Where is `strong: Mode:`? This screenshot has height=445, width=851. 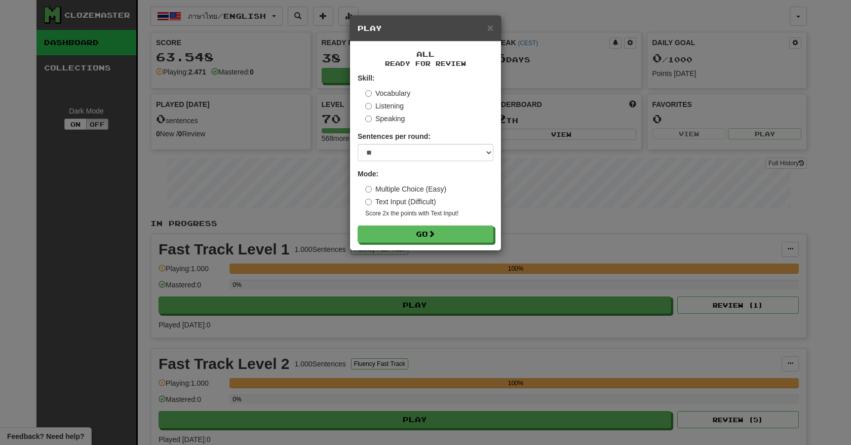
strong: Mode: is located at coordinates (368, 174).